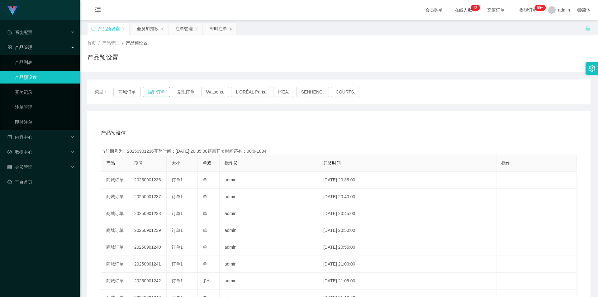  I want to click on span: 期号, so click(139, 163).